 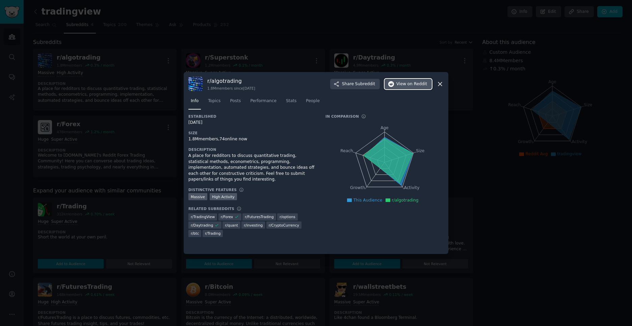 What do you see at coordinates (203, 217) in the screenshot?
I see `span: r/ TradingView` at bounding box center [203, 217].